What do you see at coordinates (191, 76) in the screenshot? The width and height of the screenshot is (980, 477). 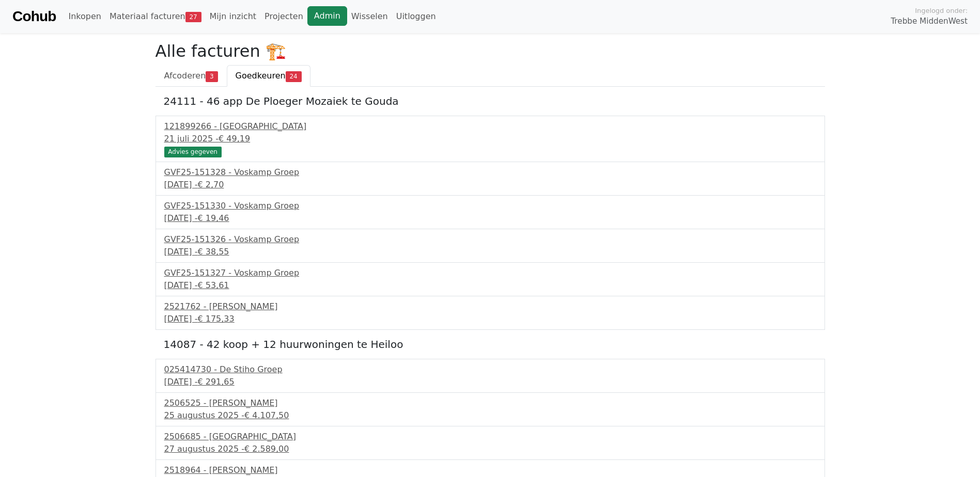 I see `a: Afcoderen3` at bounding box center [191, 76].